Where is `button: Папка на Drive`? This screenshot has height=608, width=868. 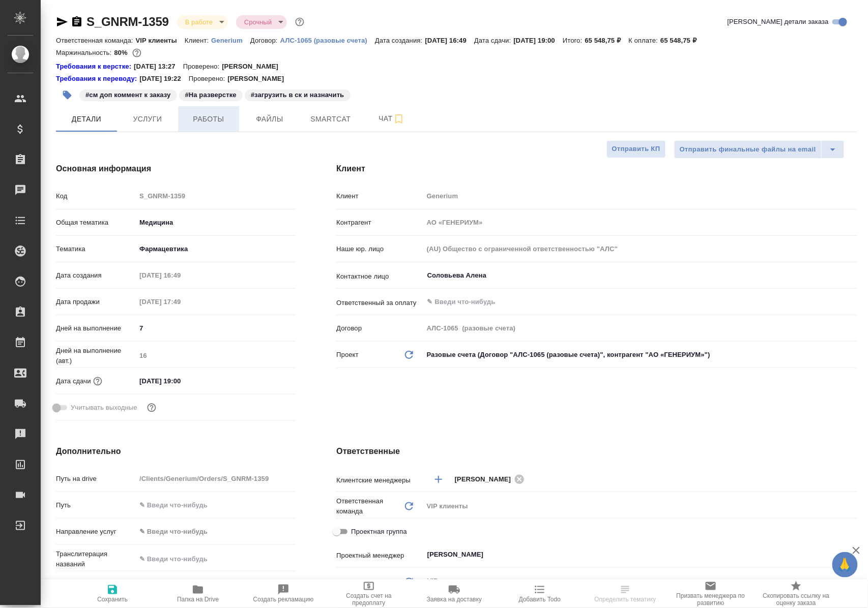 button: Папка на Drive is located at coordinates (198, 594).